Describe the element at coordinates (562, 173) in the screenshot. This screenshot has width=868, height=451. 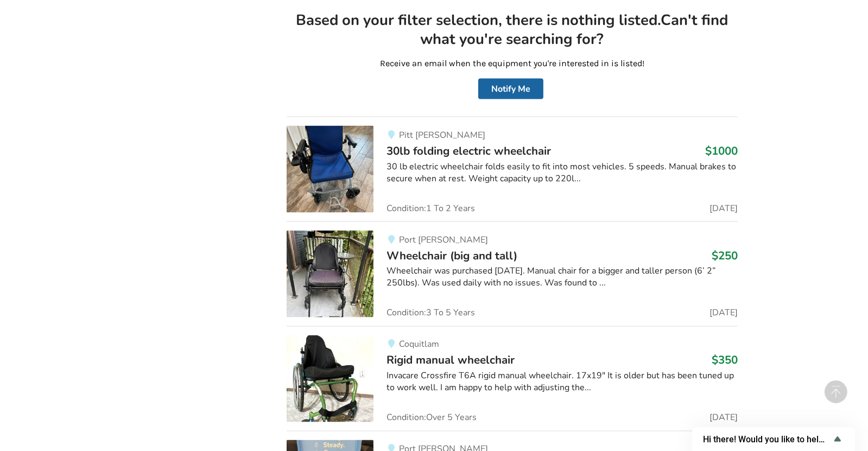
I see `div: 30 lb electric wheelchair folds easily to fit into most vehicles. 5 speeds. Manual brakes to secu...` at that location.